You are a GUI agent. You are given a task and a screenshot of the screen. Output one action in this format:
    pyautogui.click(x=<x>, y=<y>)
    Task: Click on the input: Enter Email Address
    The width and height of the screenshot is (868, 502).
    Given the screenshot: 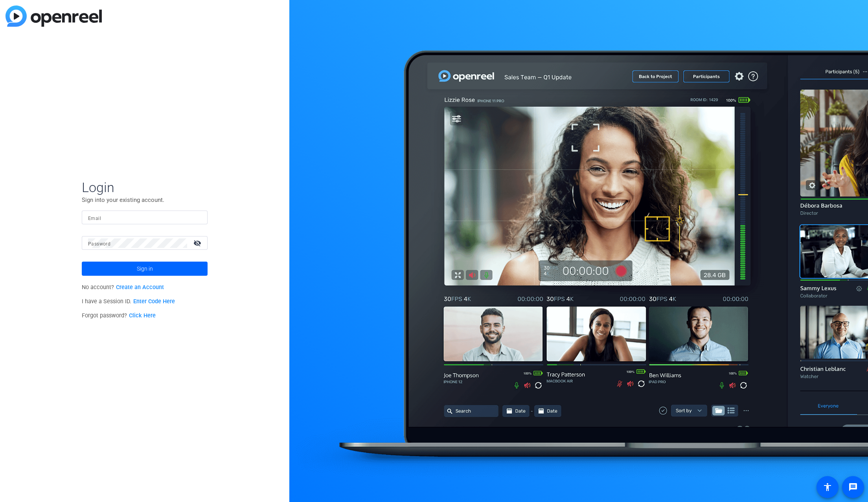 What is the action you would take?
    pyautogui.click(x=145, y=218)
    